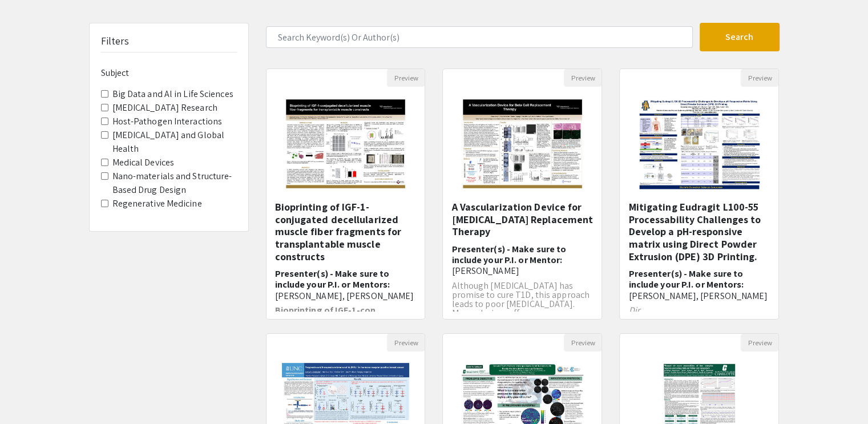  What do you see at coordinates (346, 194) in the screenshot?
I see `div: Open Presentation <p><strong>Bioprinting of IGF-1-conjugated decellularized muscle fiber fragment...` at bounding box center [346, 194].